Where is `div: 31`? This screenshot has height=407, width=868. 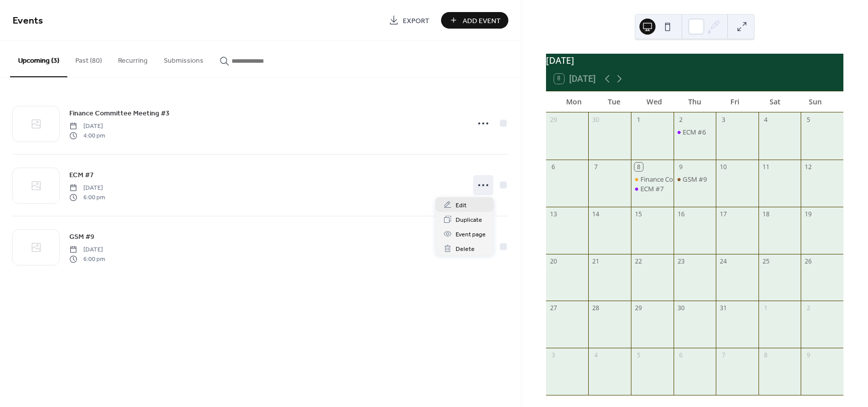
div: 31 is located at coordinates (723, 308).